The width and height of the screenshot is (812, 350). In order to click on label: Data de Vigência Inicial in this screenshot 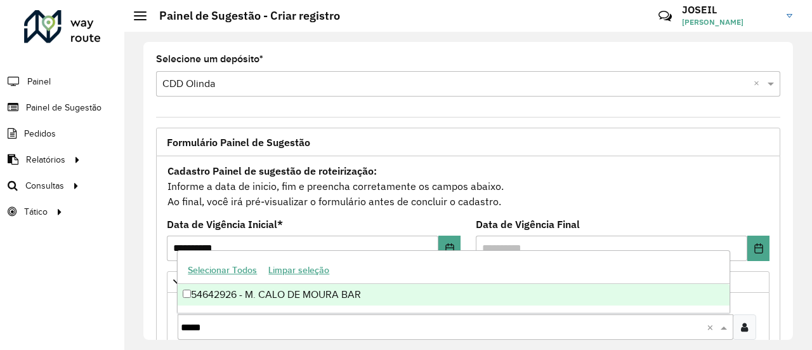, I will do `click(225, 224)`.